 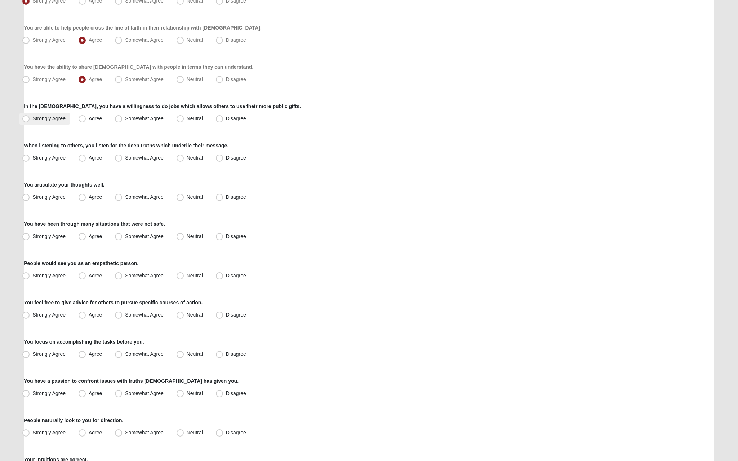 I want to click on label: People naturally look to you for direction., so click(x=74, y=421).